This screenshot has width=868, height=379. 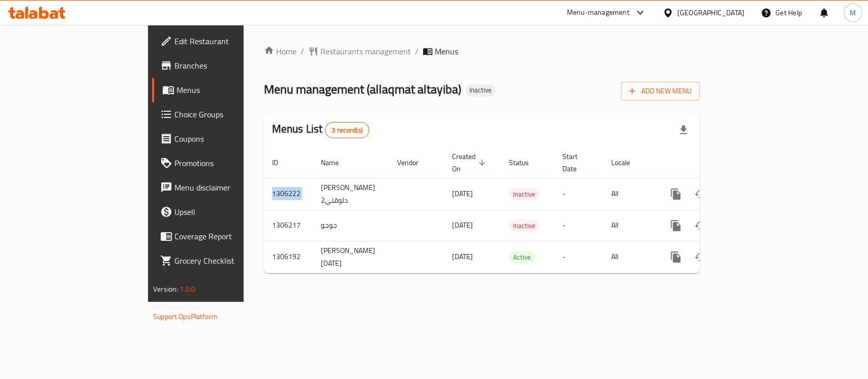 What do you see at coordinates (222, 90) in the screenshot?
I see `a: Menus` at bounding box center [222, 90].